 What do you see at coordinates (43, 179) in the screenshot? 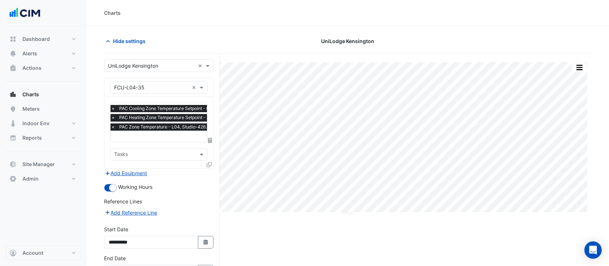
I see `button: Admin` at bounding box center [43, 179].